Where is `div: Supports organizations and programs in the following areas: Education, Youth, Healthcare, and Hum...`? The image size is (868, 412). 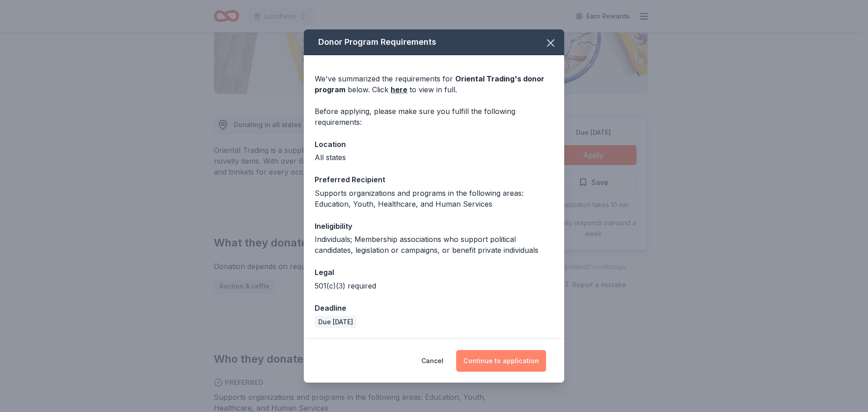
div: Supports organizations and programs in the following areas: Education, Youth, Healthcare, and Hum... is located at coordinates (434, 199).